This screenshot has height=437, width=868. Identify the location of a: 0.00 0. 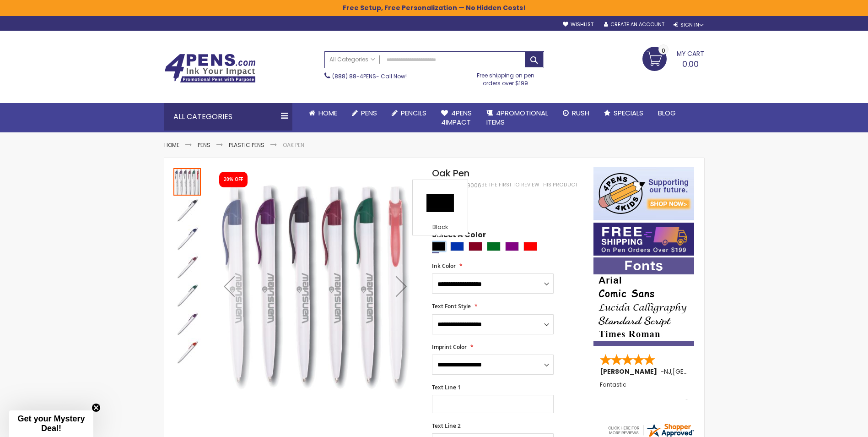
(673, 58).